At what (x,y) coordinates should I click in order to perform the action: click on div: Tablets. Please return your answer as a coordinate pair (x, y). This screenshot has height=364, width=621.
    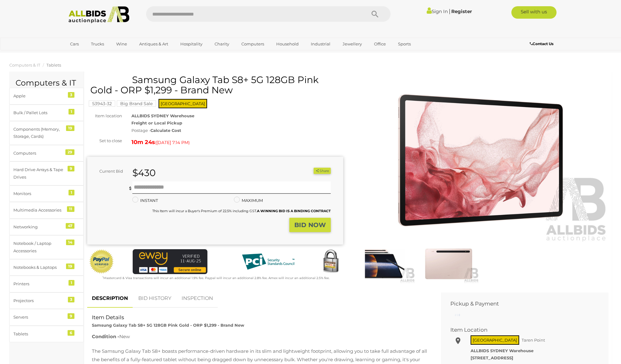
    Looking at the image, I should click on (39, 334).